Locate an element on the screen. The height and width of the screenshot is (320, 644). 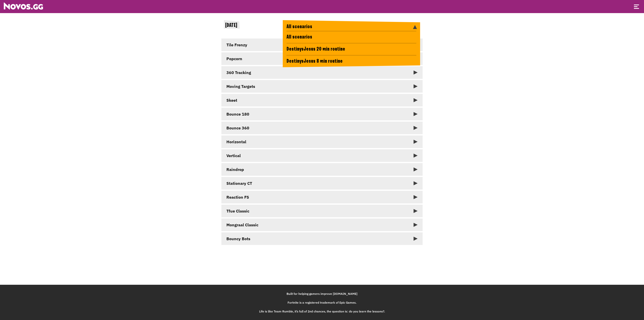
div: Stationary CT is located at coordinates (239, 183).